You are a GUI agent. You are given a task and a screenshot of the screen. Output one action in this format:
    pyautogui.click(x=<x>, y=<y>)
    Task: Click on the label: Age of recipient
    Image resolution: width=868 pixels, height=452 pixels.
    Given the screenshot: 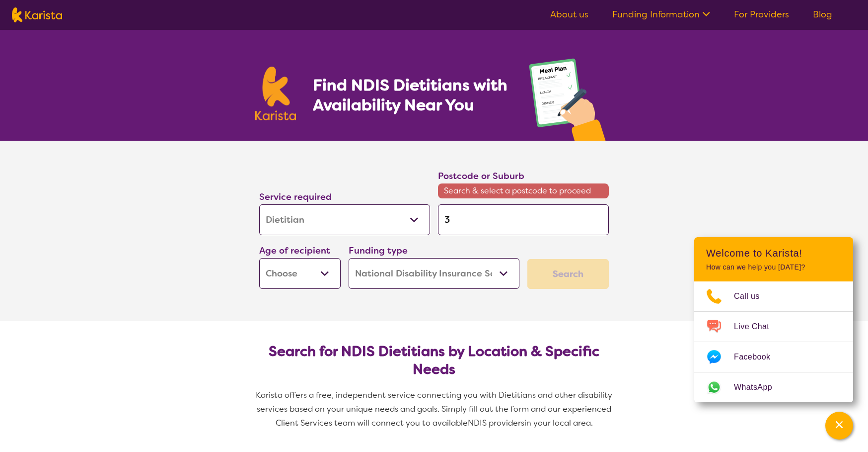 What is the action you would take?
    pyautogui.click(x=295, y=250)
    